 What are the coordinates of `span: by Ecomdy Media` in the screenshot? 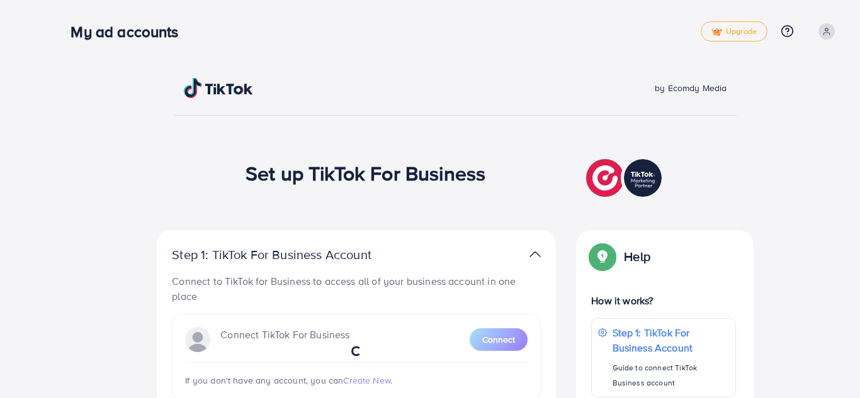 It's located at (691, 88).